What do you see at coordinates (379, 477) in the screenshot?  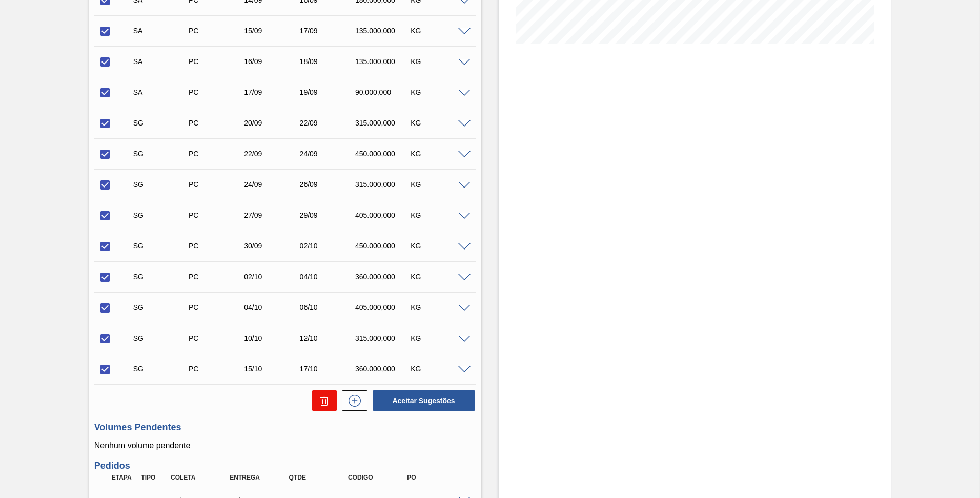 I see `div: Código` at bounding box center [379, 477].